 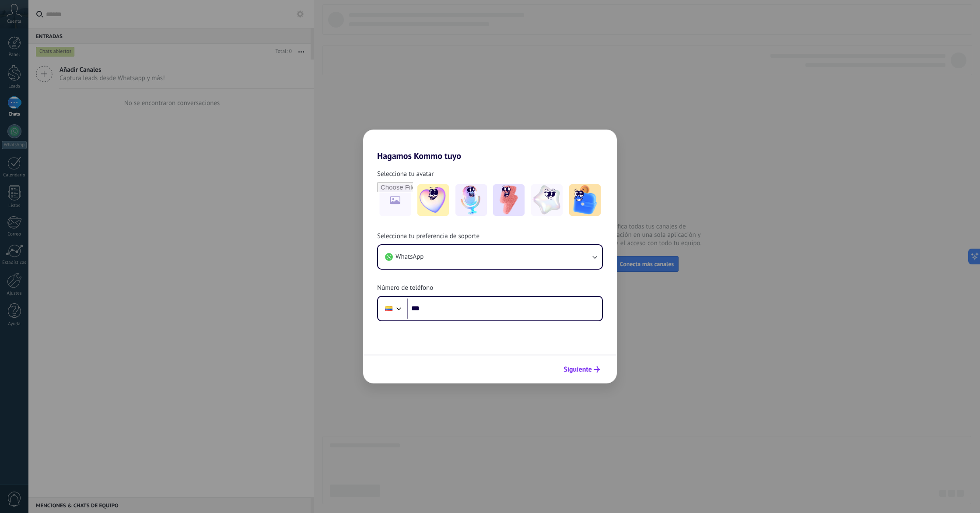 I want to click on span: Número de teléfono, so click(x=405, y=288).